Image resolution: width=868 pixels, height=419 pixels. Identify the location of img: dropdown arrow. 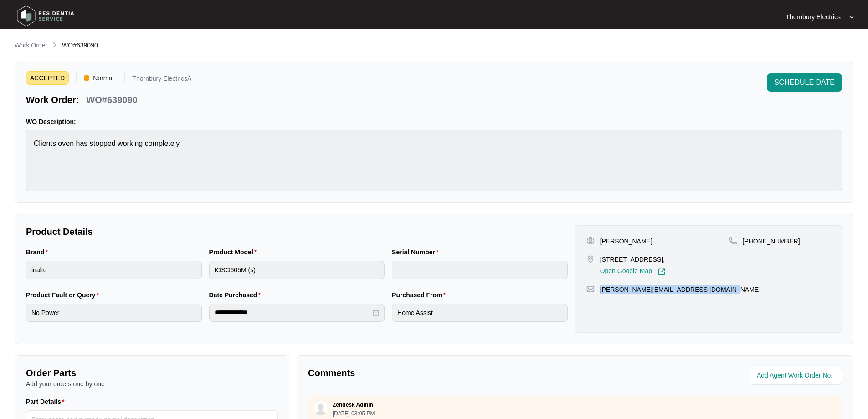
(852, 17).